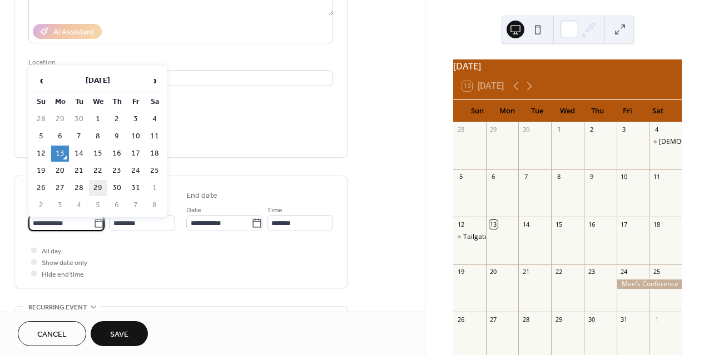 The width and height of the screenshot is (709, 355). What do you see at coordinates (58, 308) in the screenshot?
I see `span: Recurring event` at bounding box center [58, 308].